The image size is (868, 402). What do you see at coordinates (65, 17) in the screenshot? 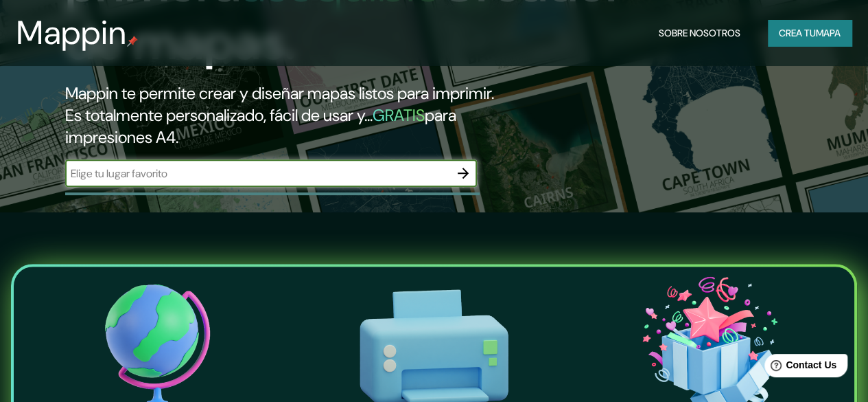
I see `span: Contact Us` at bounding box center [65, 17].